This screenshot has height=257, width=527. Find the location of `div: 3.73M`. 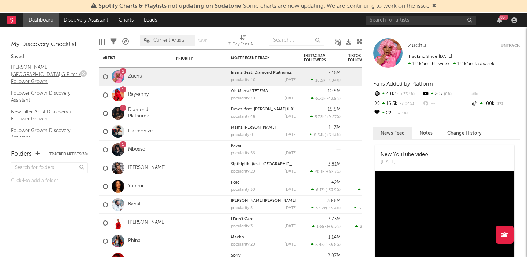

div: 3.73M is located at coordinates (334, 219).